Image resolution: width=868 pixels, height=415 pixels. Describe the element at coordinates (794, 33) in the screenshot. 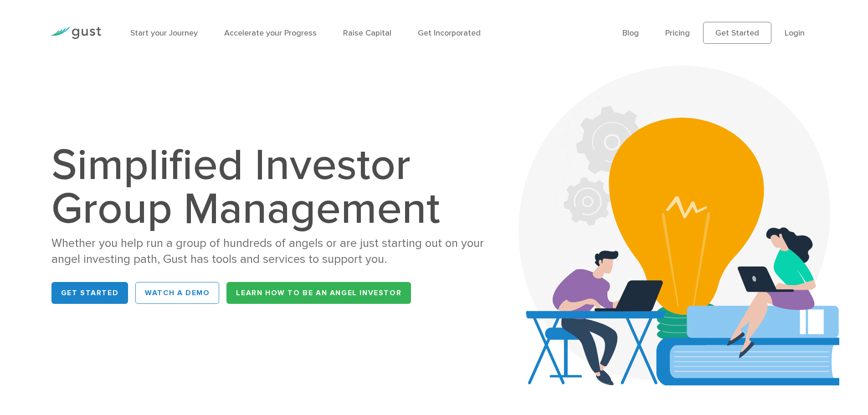

I see `a: Login` at that location.